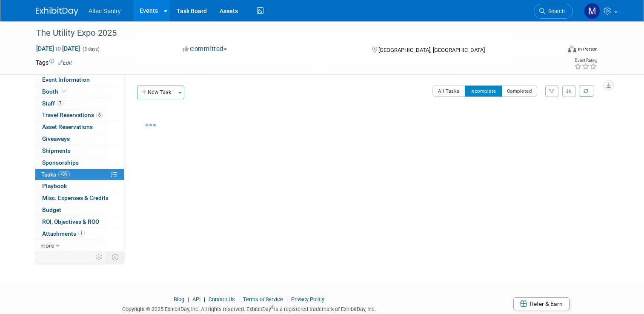 The height and width of the screenshot is (314, 644). Describe the element at coordinates (53, 104) in the screenshot. I see `span: Staff` at that location.